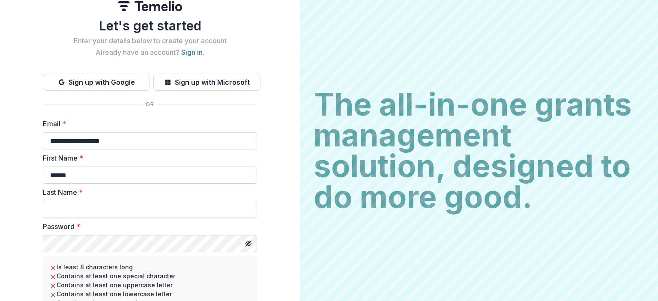  I want to click on li: Is least 8 characters long, so click(150, 267).